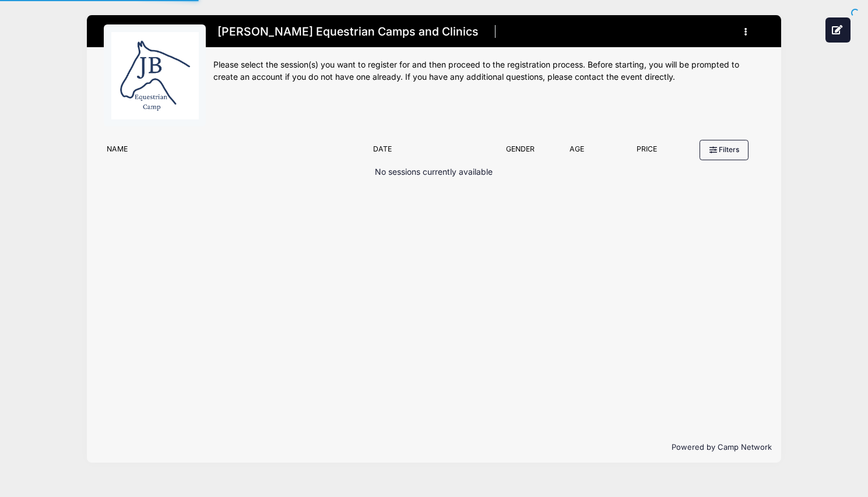 This screenshot has width=868, height=497. I want to click on div: Name, so click(235, 152).